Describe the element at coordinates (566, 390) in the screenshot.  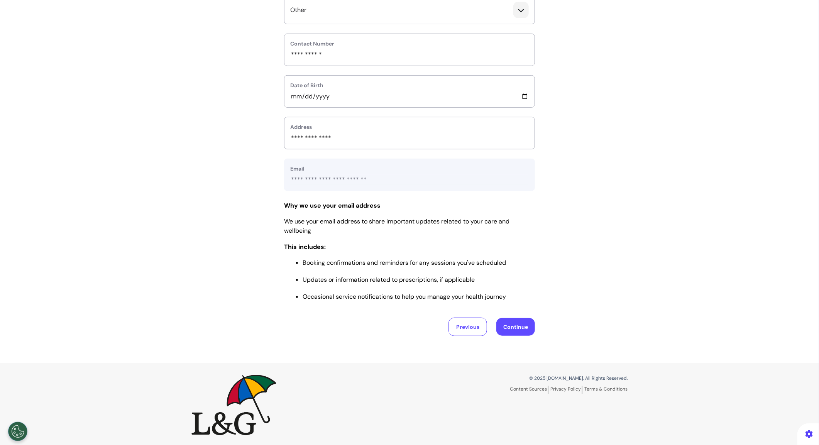
I see `a: Privacy Policy` at that location.